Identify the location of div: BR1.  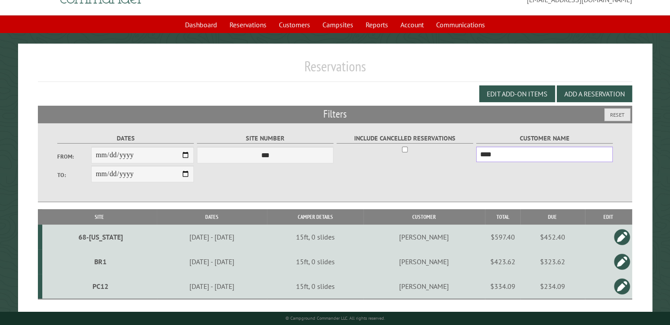
(100, 262).